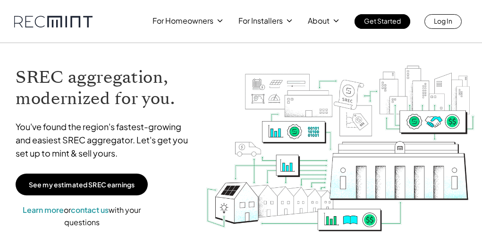 This screenshot has height=237, width=482. What do you see at coordinates (106, 140) in the screenshot?
I see `p: You've found the region's fastest-growing and easiest SREC aggregator. Let's get you set up to mi...` at bounding box center [106, 140].